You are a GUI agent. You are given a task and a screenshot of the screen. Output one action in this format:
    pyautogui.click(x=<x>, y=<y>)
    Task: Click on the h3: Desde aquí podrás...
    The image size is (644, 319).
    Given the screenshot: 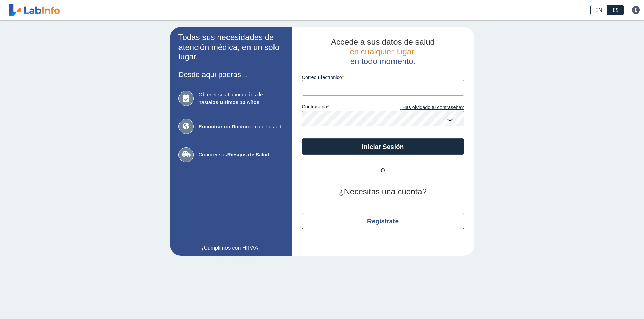 What is the action you would take?
    pyautogui.click(x=231, y=74)
    